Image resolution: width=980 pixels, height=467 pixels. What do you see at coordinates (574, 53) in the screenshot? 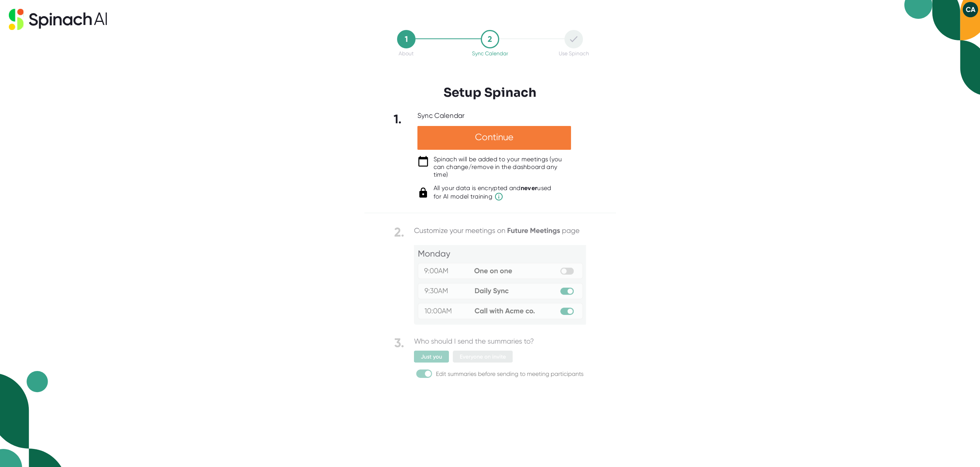
I see `div: Use Spinach` at bounding box center [574, 53].